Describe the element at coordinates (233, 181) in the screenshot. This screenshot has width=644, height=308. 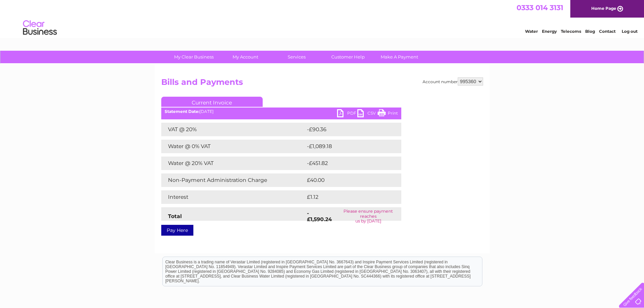
I see `td: Non-Payment Administration Charge` at that location.